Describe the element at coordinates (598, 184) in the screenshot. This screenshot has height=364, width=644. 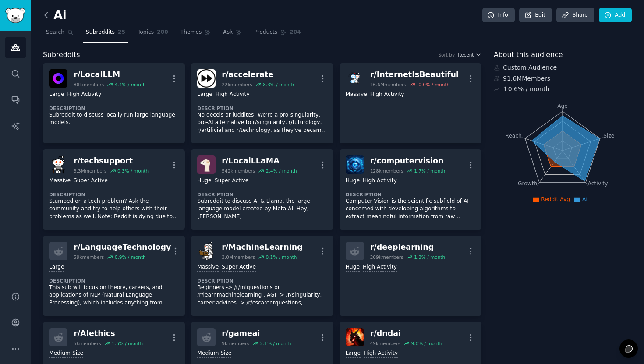
I see `tspan: Activity` at that location.